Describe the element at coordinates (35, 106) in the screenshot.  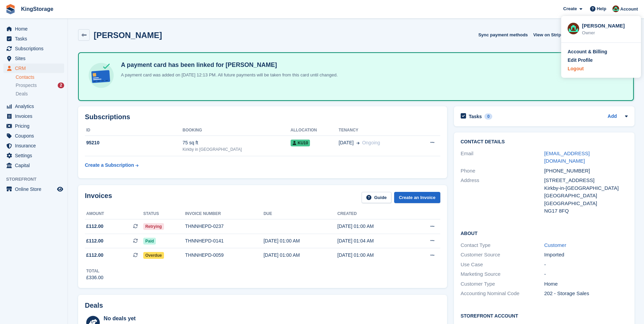
I see `span: Analytics` at that location.